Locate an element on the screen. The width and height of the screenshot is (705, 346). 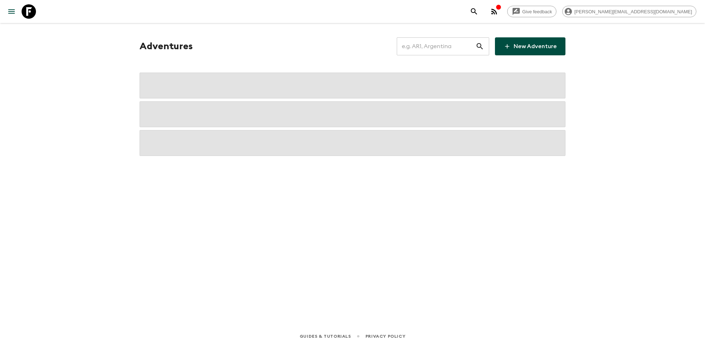
a: New Adventure is located at coordinates (530, 46).